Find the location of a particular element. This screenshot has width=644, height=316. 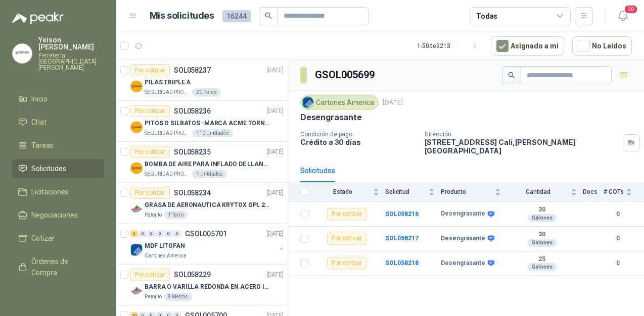

a: SOL058217 is located at coordinates (402, 238).